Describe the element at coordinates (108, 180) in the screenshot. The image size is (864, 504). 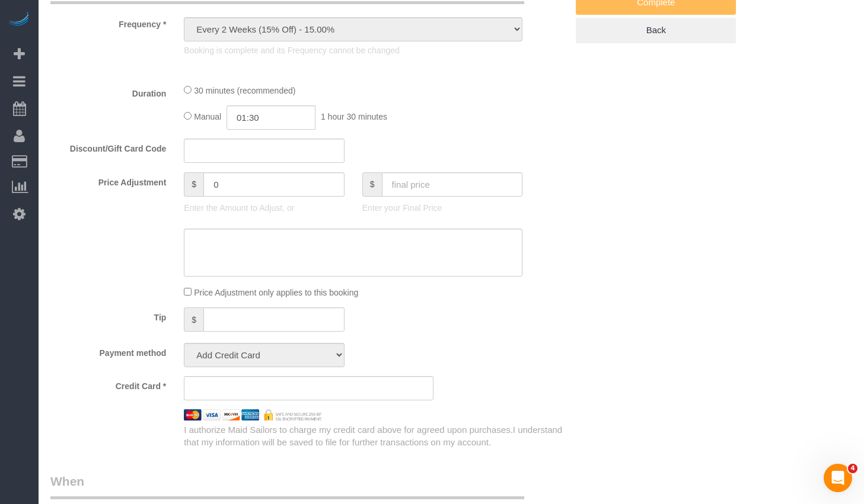
I see `label: Price Adjustment` at that location.